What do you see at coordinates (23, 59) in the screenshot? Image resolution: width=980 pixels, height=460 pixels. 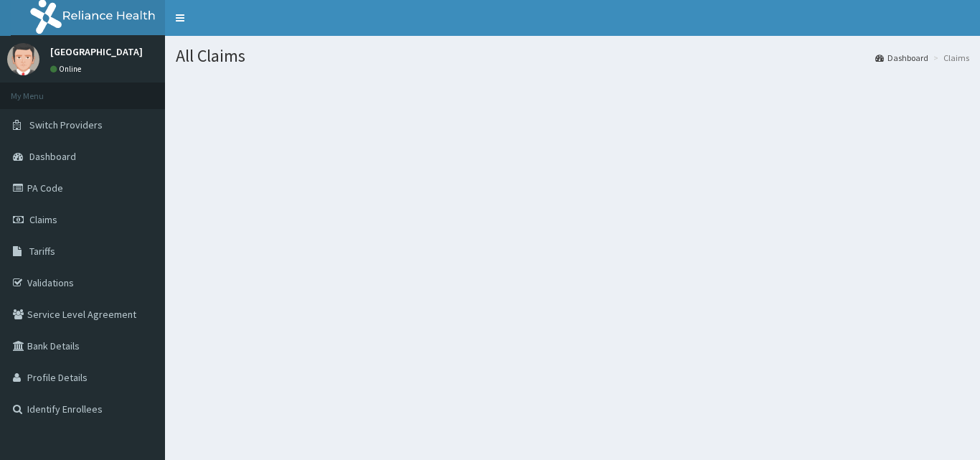 I see `img: User Image` at bounding box center [23, 59].